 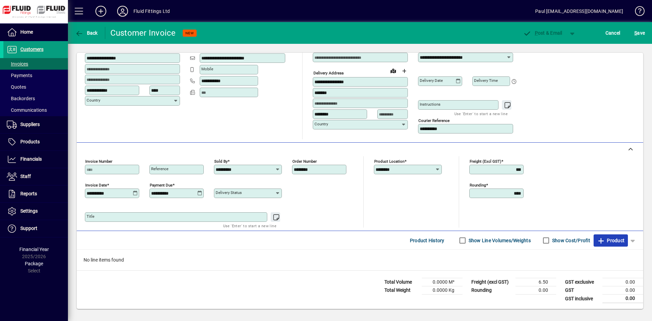 What do you see at coordinates (428, 241) in the screenshot?
I see `button: Product History` at bounding box center [428, 241].